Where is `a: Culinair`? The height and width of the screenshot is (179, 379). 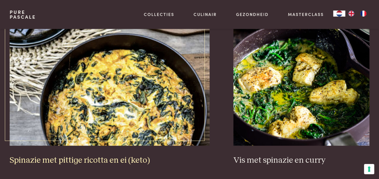
a: Culinair is located at coordinates (205, 14).